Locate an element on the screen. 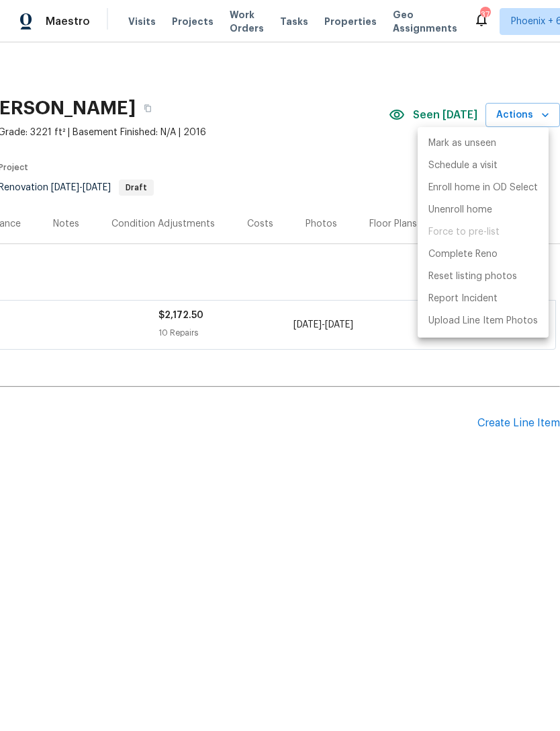 This screenshot has height=731, width=560. p: Mark as unseen is located at coordinates (462, 143).